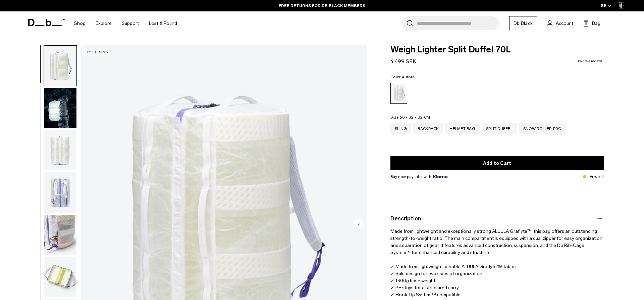 Image resolution: width=644 pixels, height=300 pixels. I want to click on a: Backpack, so click(428, 129).